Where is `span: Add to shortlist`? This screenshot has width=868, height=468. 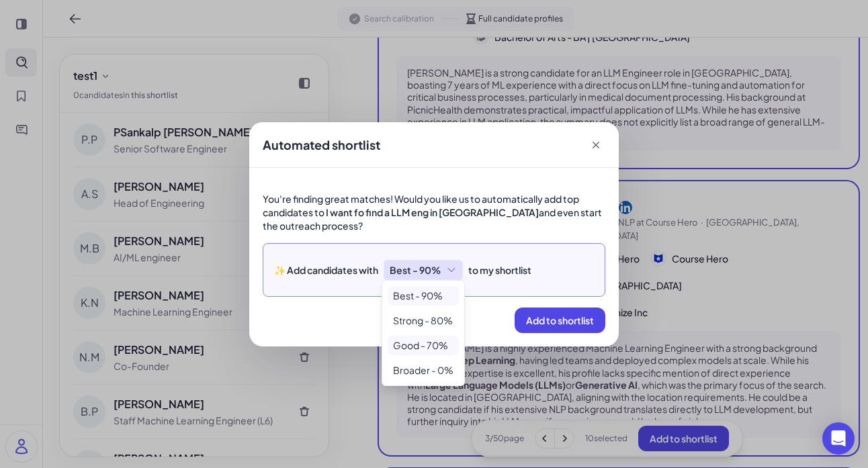
span: Add to shortlist is located at coordinates (559, 320).